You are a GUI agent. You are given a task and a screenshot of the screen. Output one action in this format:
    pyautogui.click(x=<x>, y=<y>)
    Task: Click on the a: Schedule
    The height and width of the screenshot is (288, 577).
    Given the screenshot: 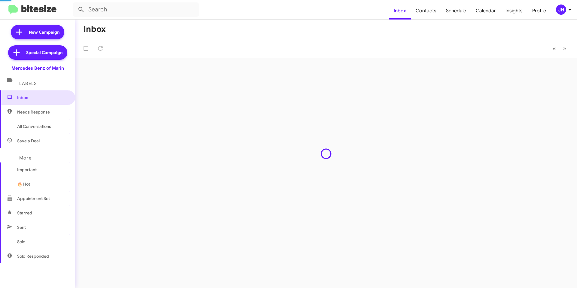 What is the action you would take?
    pyautogui.click(x=456, y=11)
    